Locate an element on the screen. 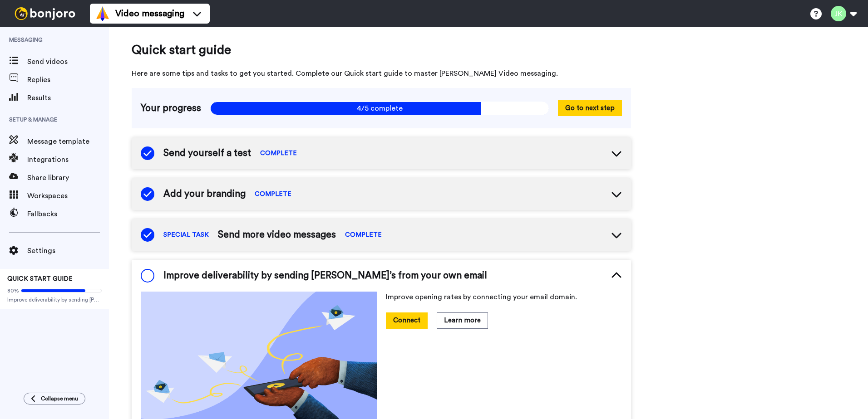 The width and height of the screenshot is (868, 419). span: Fallbacks is located at coordinates (68, 214).